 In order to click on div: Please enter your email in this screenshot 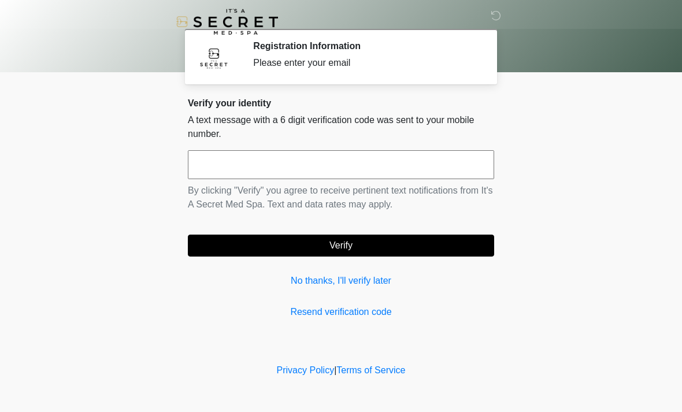, I will do `click(365, 63)`.